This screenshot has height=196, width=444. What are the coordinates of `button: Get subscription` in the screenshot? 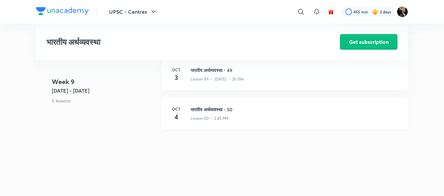 It's located at (369, 42).